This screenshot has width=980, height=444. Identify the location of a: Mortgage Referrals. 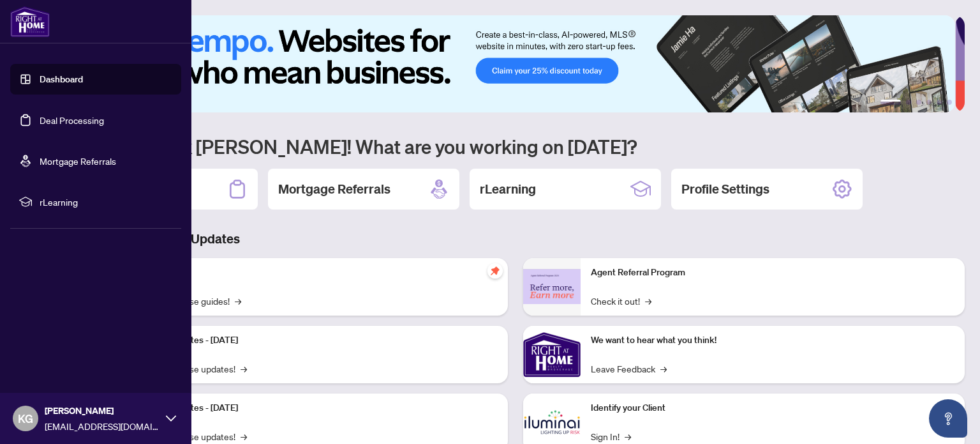
(77, 160).